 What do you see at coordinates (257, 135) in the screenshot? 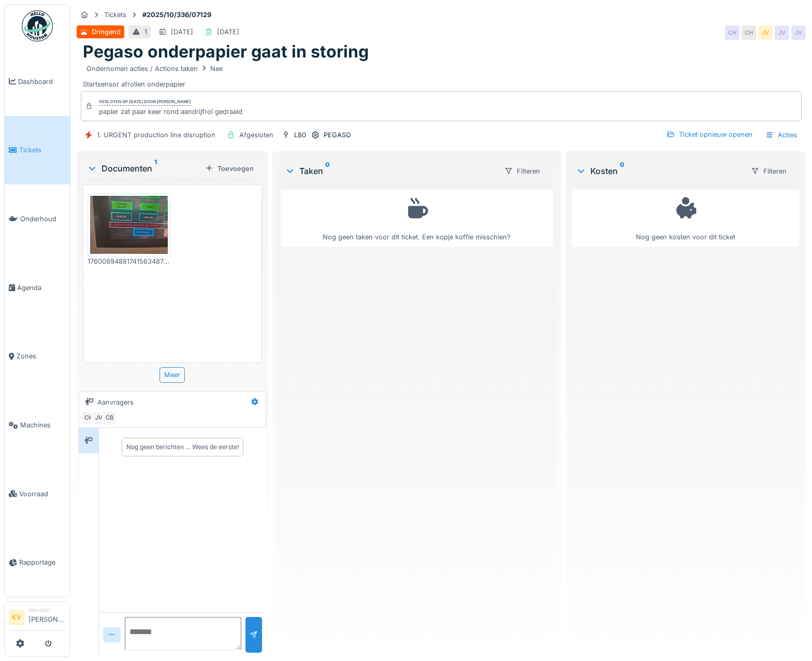
I see `div: Afgesloten` at bounding box center [257, 135].